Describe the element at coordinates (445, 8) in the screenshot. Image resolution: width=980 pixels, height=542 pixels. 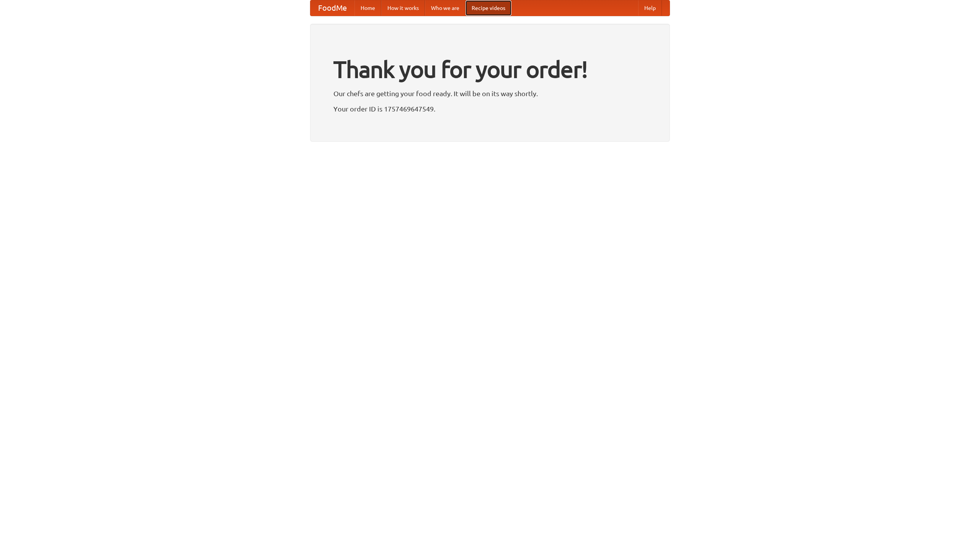
I see `a: Who we are` at that location.